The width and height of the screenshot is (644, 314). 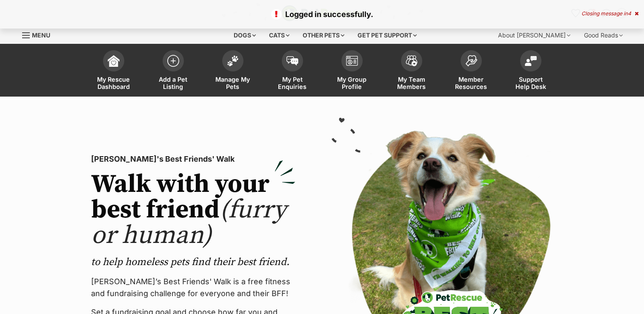 What do you see at coordinates (387, 35) in the screenshot?
I see `div: Get pet support` at bounding box center [387, 35].